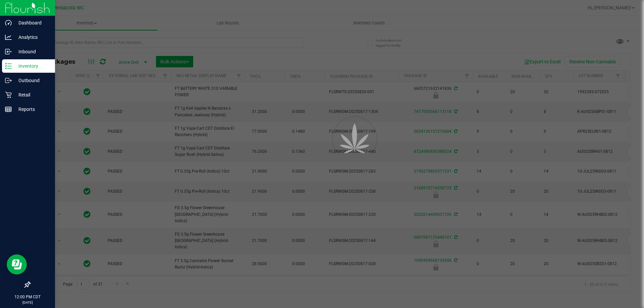 The image size is (644, 308). Describe the element at coordinates (8, 37) in the screenshot. I see `inline-svg: Analytics` at that location.